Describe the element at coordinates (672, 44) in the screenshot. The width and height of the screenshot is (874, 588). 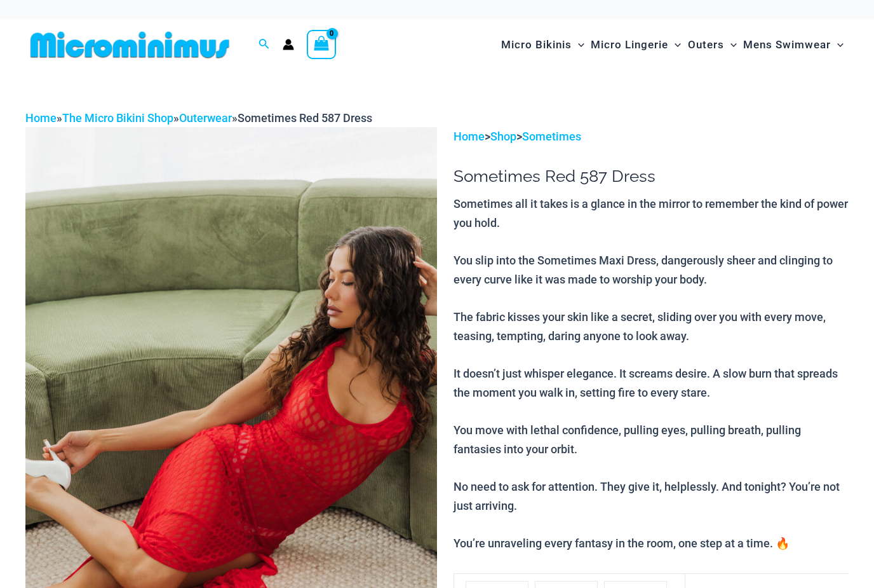
I see `nav: Site Navigation` at that location.